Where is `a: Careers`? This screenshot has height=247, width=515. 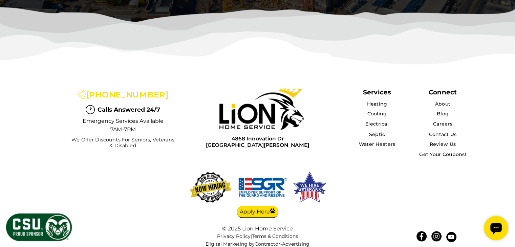 a: Careers is located at coordinates (443, 124).